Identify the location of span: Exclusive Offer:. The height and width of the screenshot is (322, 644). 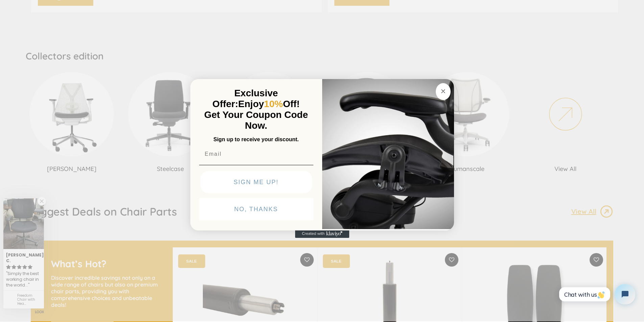
(245, 98).